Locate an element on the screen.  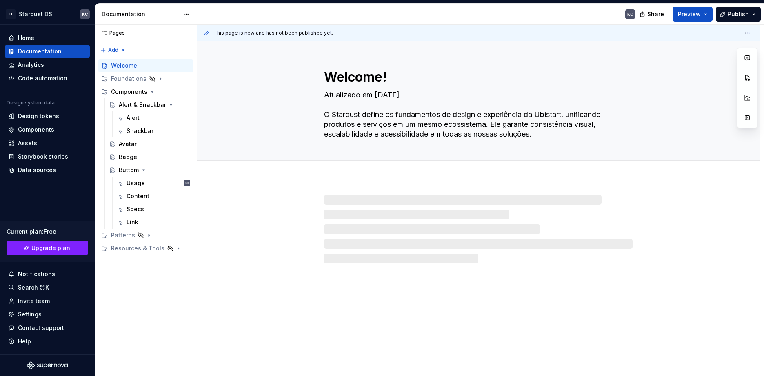
a: Analytics is located at coordinates (47, 65).